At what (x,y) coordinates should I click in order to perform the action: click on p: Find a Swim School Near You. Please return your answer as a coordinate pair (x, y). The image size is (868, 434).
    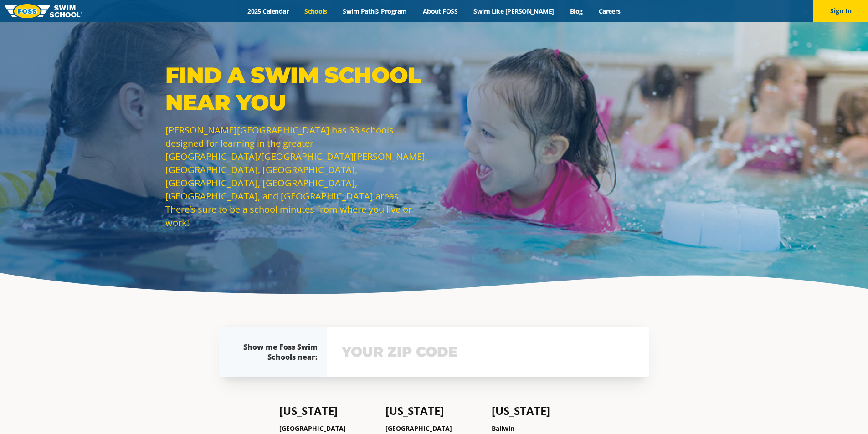
    Looking at the image, I should click on (297, 89).